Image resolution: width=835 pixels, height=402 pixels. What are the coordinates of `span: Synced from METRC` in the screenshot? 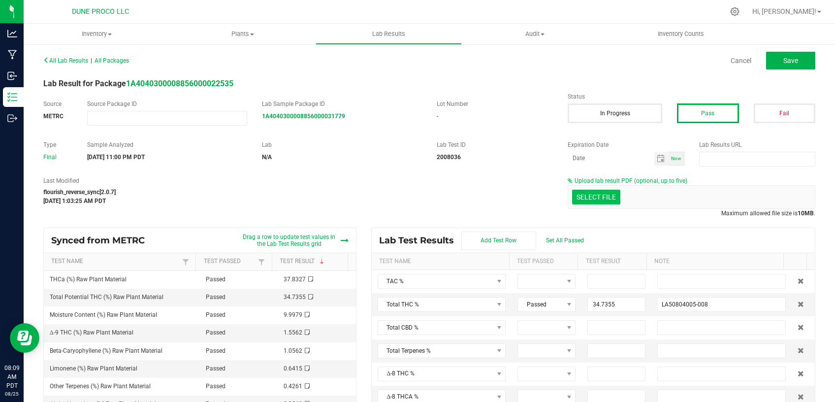 It's located at (101, 240).